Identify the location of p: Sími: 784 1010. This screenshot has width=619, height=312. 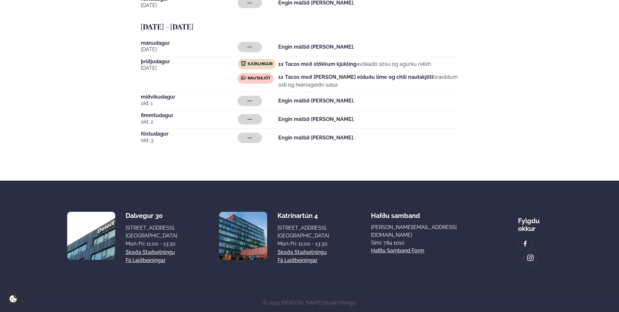
(424, 243).